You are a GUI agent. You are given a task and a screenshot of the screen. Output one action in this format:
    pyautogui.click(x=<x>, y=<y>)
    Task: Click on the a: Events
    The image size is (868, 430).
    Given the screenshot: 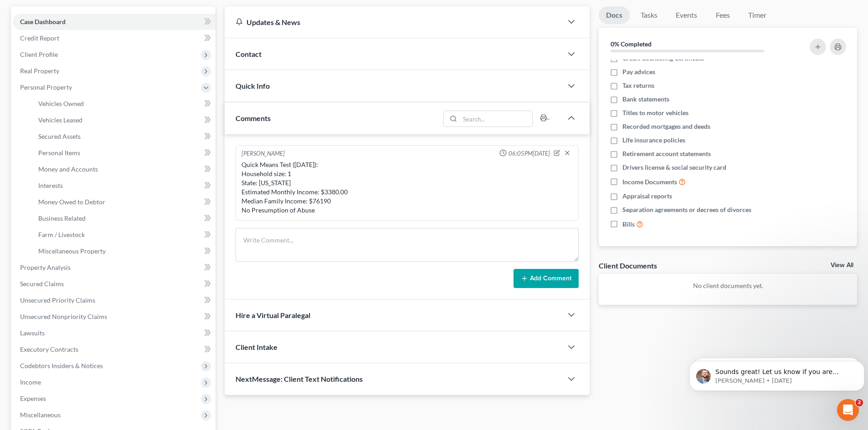 What is the action you would take?
    pyautogui.click(x=686, y=15)
    